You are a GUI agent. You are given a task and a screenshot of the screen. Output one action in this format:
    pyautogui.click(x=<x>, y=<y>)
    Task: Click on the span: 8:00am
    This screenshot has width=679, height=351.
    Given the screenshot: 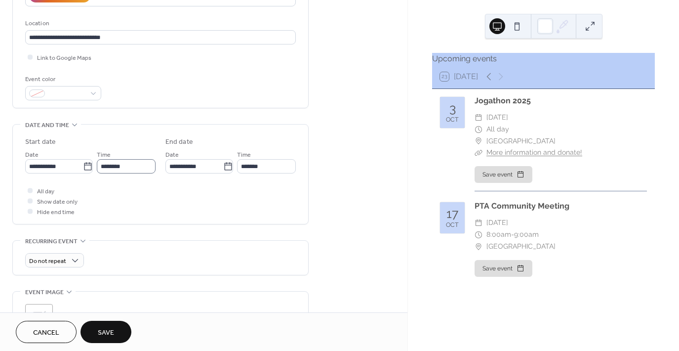 What is the action you would take?
    pyautogui.click(x=499, y=235)
    